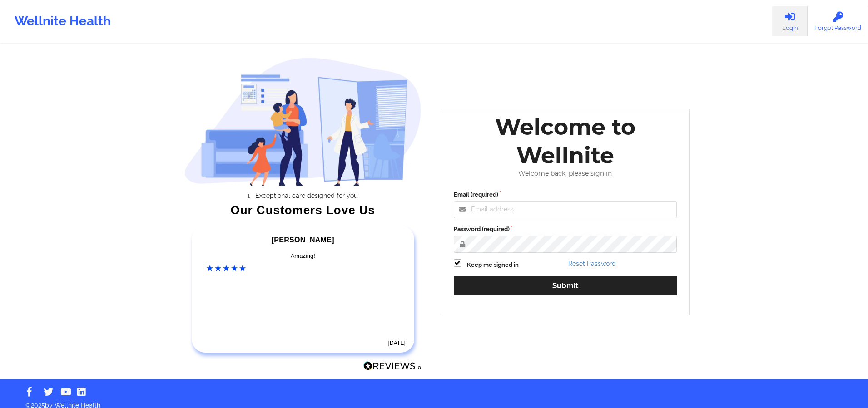 The height and width of the screenshot is (408, 868). What do you see at coordinates (393, 368) in the screenshot?
I see `a: Reviews.io Logo` at bounding box center [393, 368].